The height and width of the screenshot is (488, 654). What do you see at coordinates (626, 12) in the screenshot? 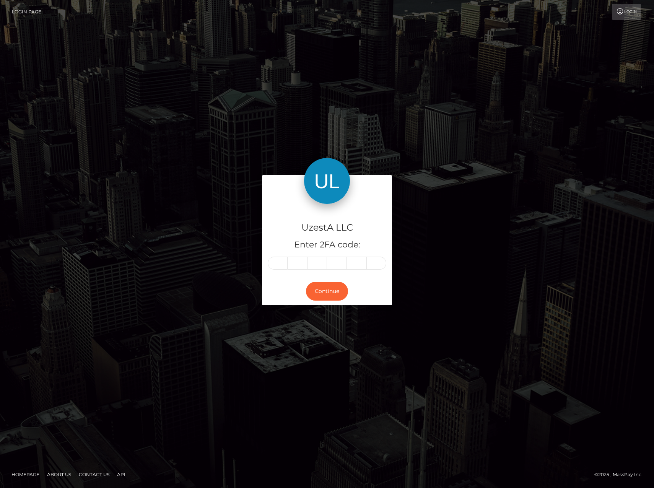
I see `a: Login` at bounding box center [626, 12].